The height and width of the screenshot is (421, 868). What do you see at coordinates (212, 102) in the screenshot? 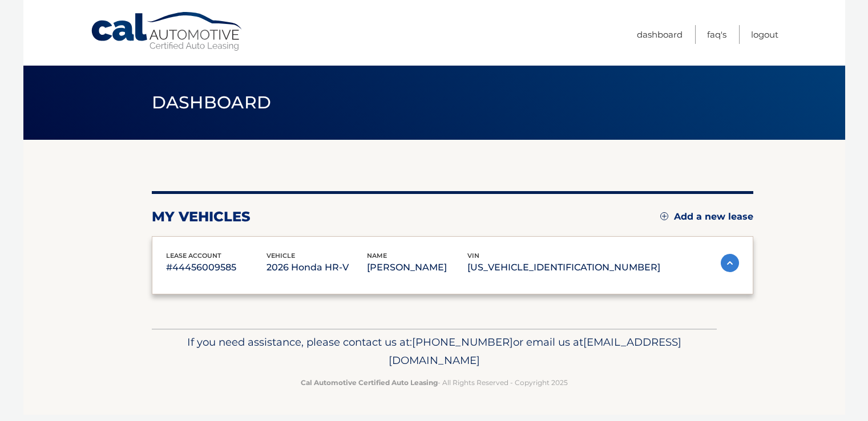
I see `span: Dashboard` at bounding box center [212, 102].